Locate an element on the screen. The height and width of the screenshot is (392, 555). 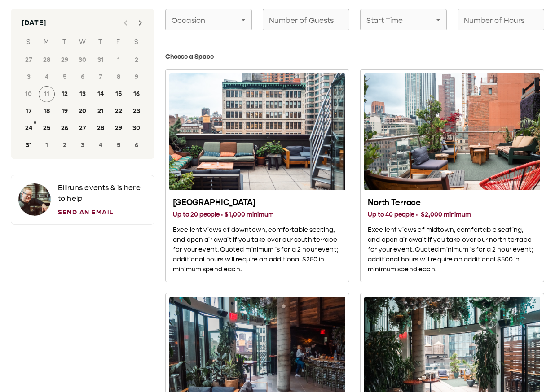
h2: North Terrace is located at coordinates (452, 203).